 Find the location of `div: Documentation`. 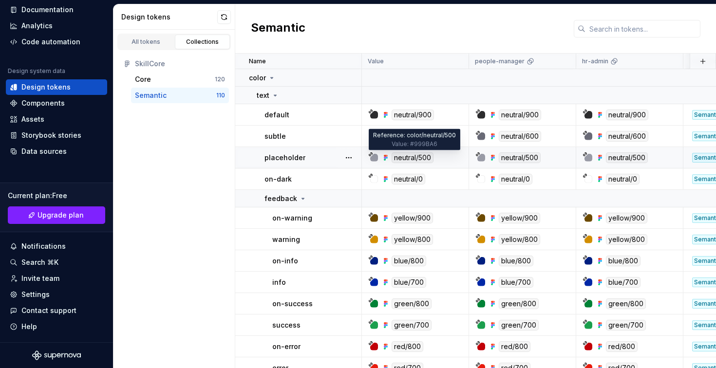

div: Documentation is located at coordinates (47, 10).